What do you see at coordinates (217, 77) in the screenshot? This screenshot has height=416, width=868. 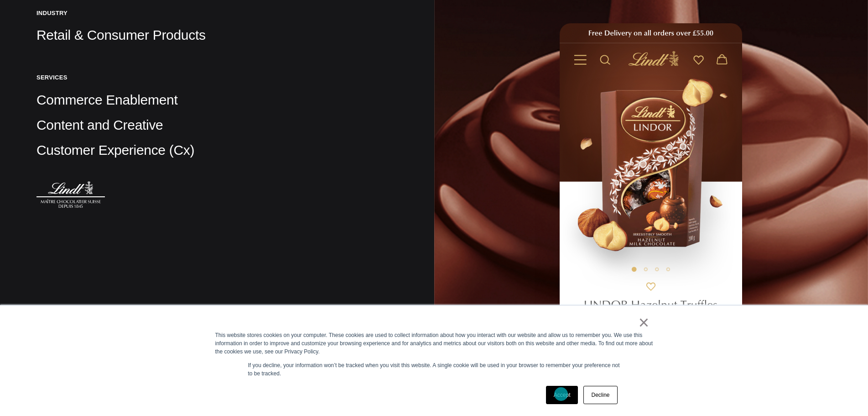 I see `h5: Services` at bounding box center [217, 77].